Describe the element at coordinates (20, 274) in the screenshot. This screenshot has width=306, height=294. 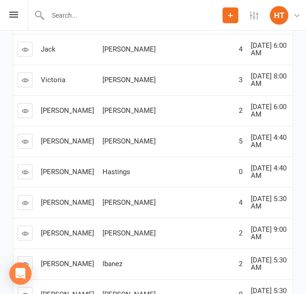
I see `div: Open Intercom Messenger` at that location.